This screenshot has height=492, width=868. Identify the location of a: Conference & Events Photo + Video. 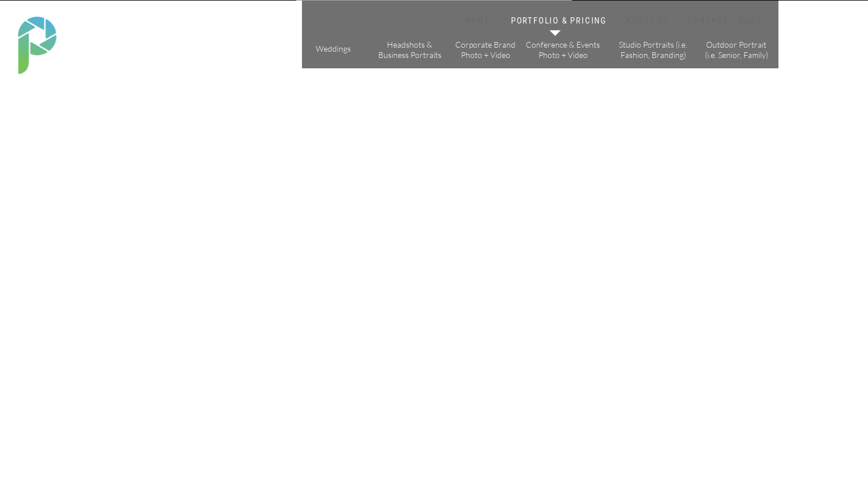
(562, 49).